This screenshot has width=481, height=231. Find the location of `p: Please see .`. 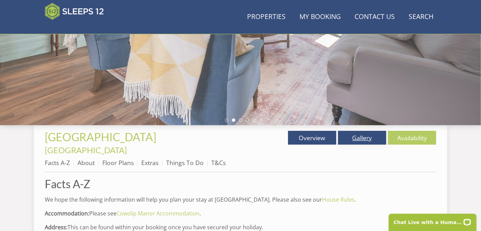

p: Please see . is located at coordinates (241, 213).